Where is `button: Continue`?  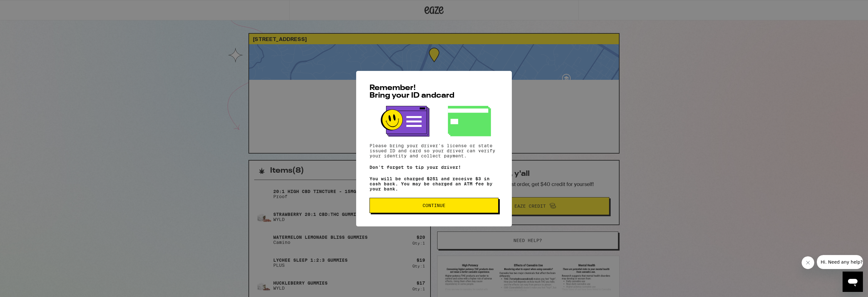
button: Continue is located at coordinates (434, 205).